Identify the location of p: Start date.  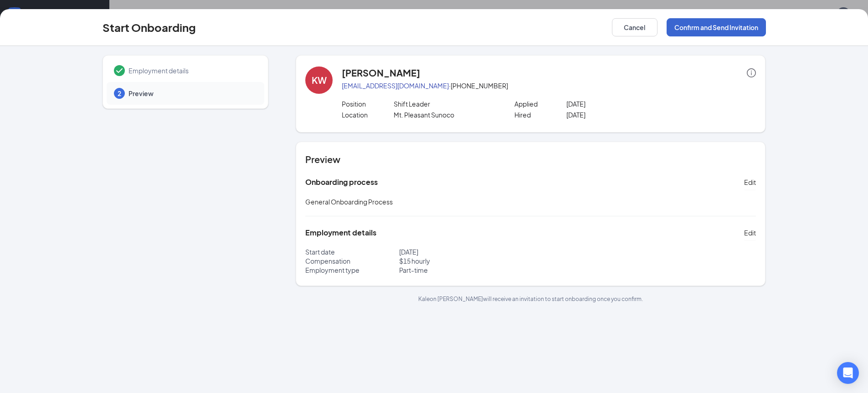
(352, 252).